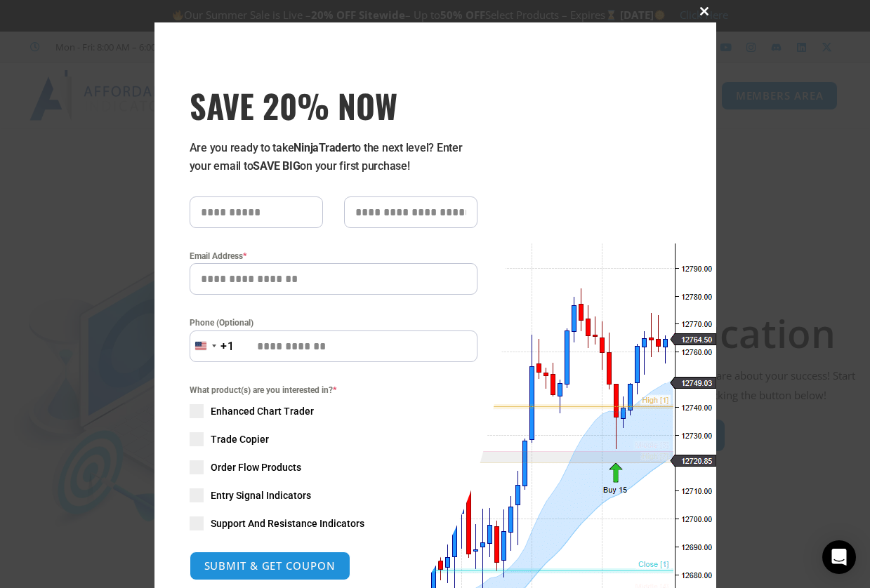 This screenshot has height=588, width=870. I want to click on button: Selected country, so click(212, 346).